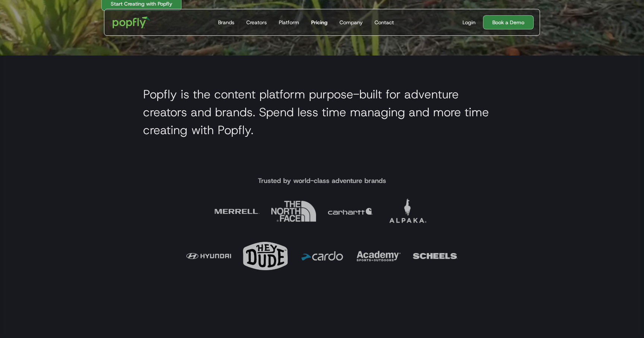 The height and width of the screenshot is (338, 644). Describe the element at coordinates (289, 22) in the screenshot. I see `a: Platform` at that location.